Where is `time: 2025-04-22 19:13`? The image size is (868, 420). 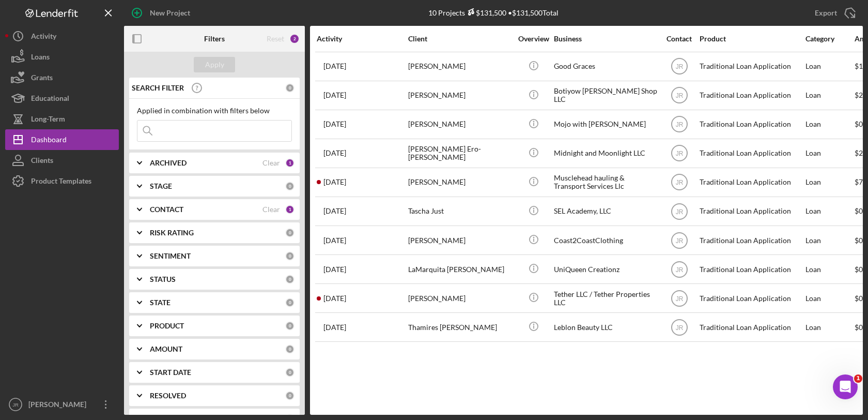
time: 2025-04-22 19:13 is located at coordinates (334, 67).